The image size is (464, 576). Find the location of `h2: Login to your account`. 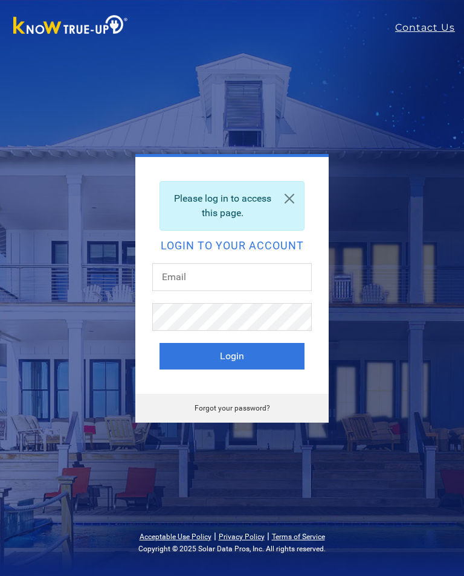

h2: Login to your account is located at coordinates (232, 246).